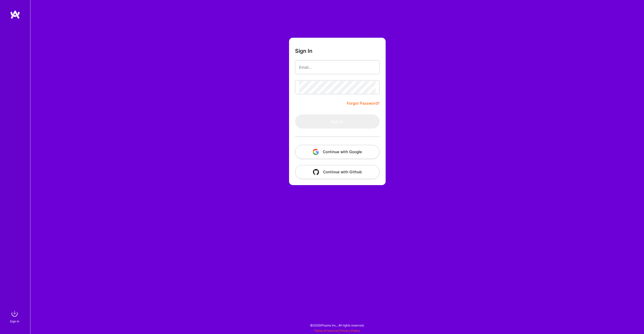 This screenshot has width=644, height=334. I want to click on img: sign in, so click(15, 314).